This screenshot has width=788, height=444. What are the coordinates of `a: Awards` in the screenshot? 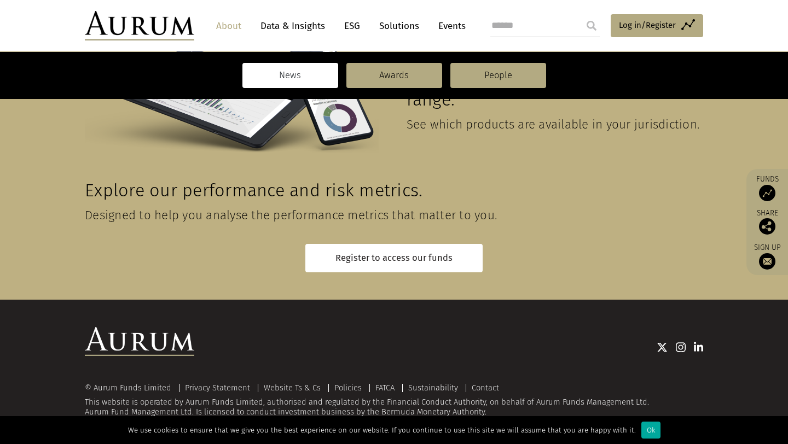 It's located at (394, 76).